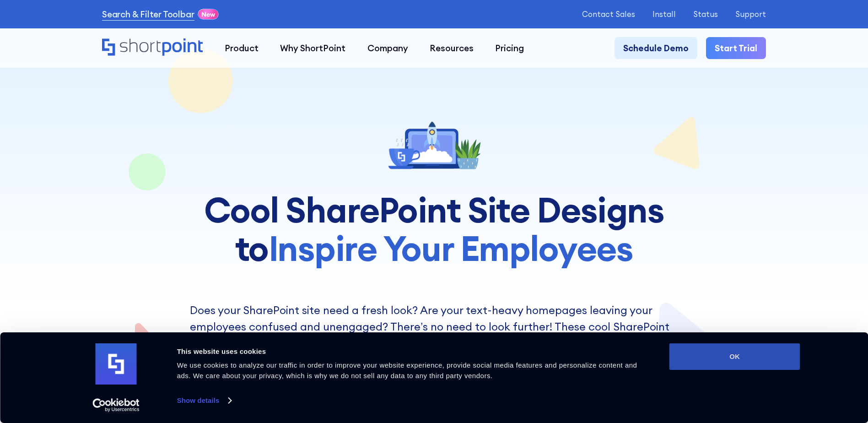  What do you see at coordinates (388, 48) in the screenshot?
I see `div: Company` at bounding box center [388, 48].